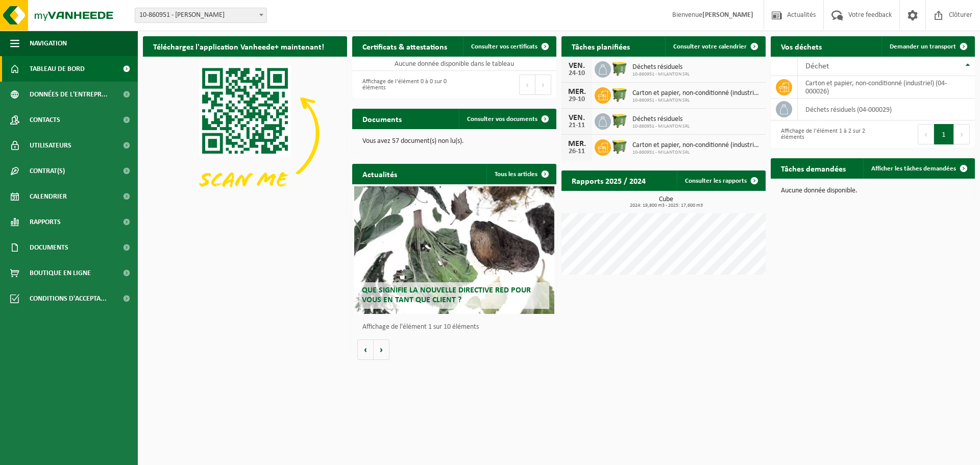 The width and height of the screenshot is (980, 465). I want to click on h2: Documents, so click(382, 119).